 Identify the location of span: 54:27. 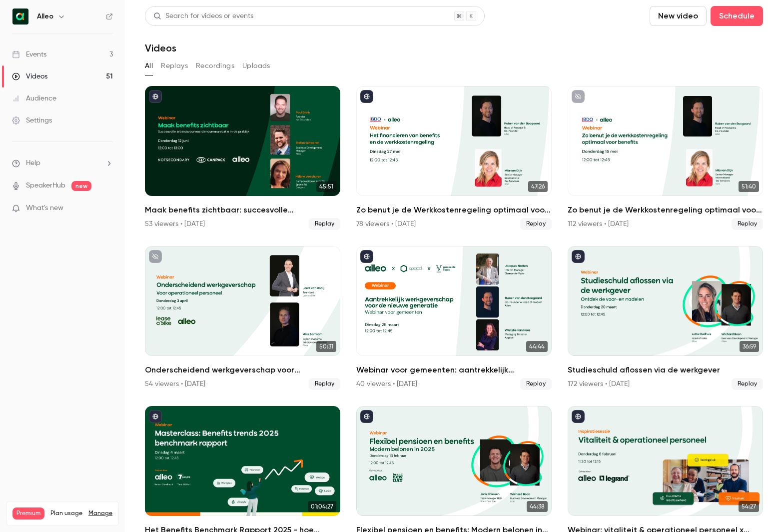
(748, 506).